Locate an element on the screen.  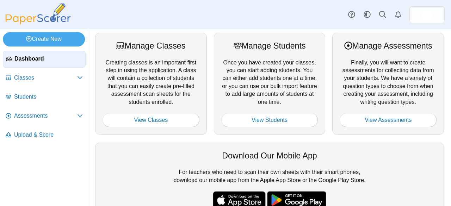
a: Dashboard is located at coordinates (44, 59).